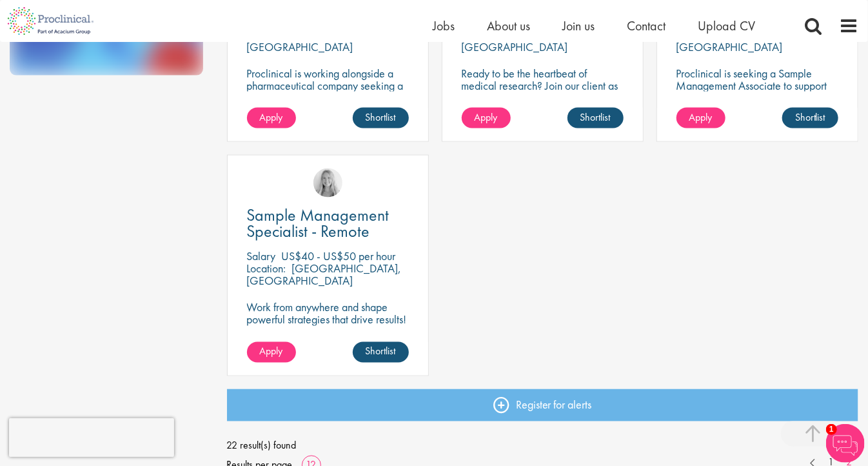  What do you see at coordinates (267, 269) in the screenshot?
I see `span: Location:` at bounding box center [267, 269].